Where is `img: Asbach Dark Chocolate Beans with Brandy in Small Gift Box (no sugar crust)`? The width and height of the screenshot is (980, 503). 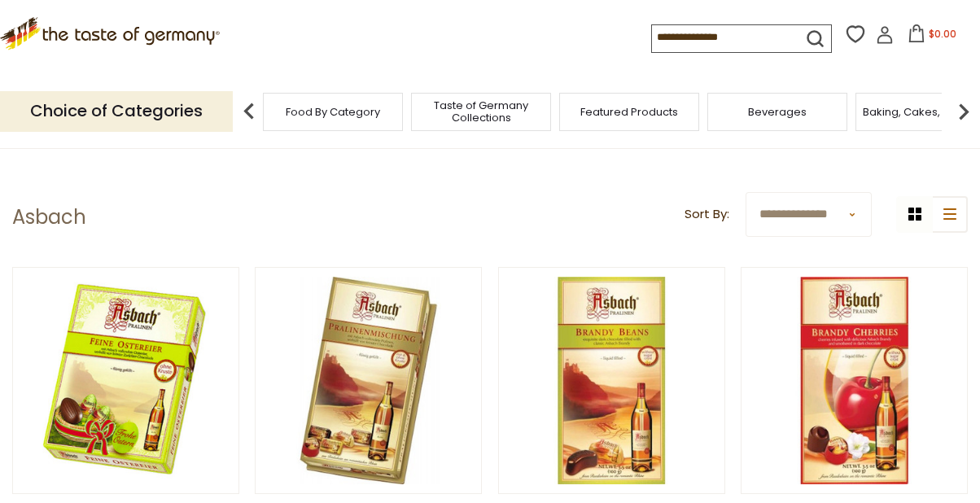 img: Asbach Dark Chocolate Beans with Brandy in Small Gift Box (no sugar crust) is located at coordinates (611, 380).